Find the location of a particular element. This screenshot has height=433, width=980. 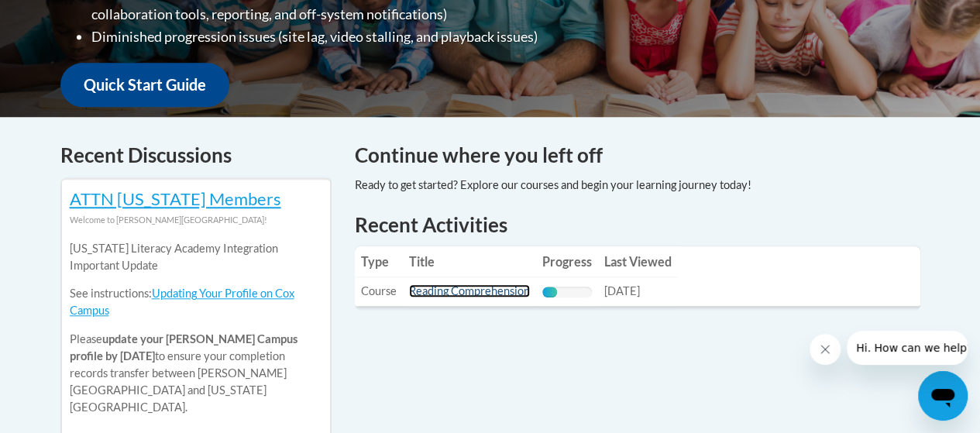

h4: Recent Discussions is located at coordinates (196, 155).